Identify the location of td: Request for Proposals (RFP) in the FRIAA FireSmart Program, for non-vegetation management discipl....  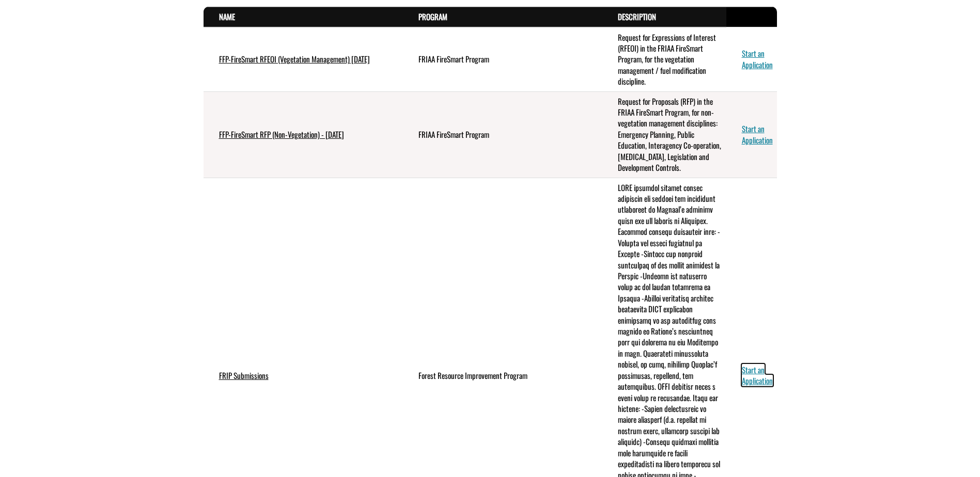
(664, 134).